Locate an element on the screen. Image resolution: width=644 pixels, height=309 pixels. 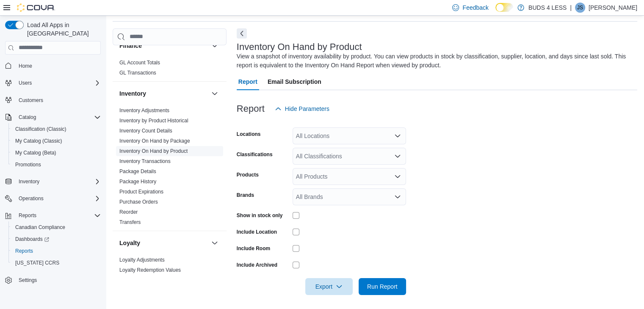
span: Product Expirations is located at coordinates (142, 192).